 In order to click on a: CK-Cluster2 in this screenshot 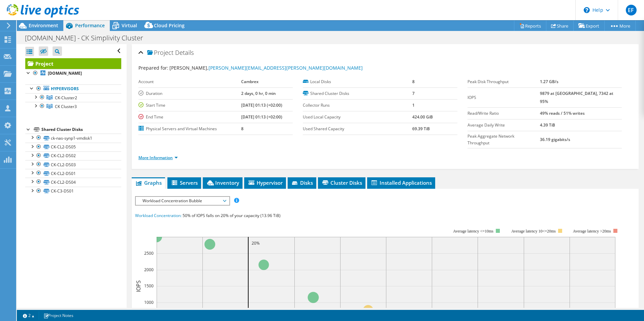, I will do `click(73, 98)`.